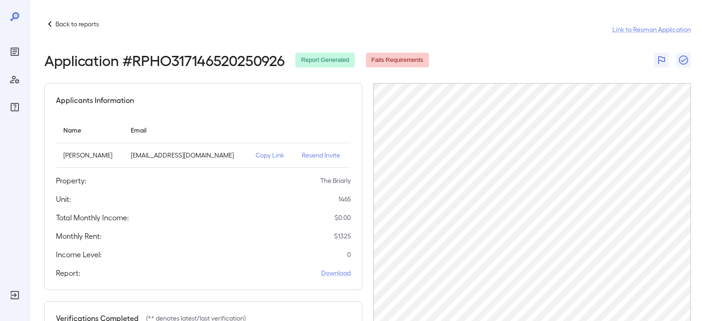  I want to click on a: Download, so click(336, 273).